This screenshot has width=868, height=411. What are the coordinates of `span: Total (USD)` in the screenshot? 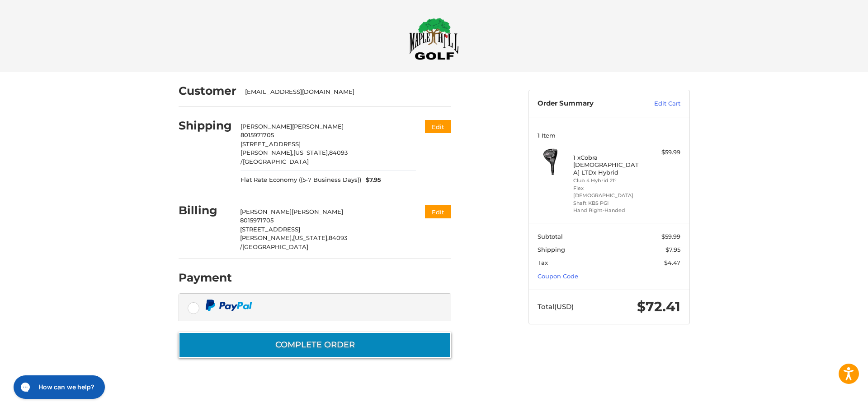 It's located at (555, 306).